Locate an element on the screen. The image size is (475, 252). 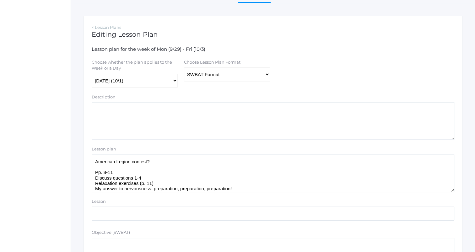
span: Lesson plan for the week of Mon (9/29) - Fri (10/3) is located at coordinates (148, 49).